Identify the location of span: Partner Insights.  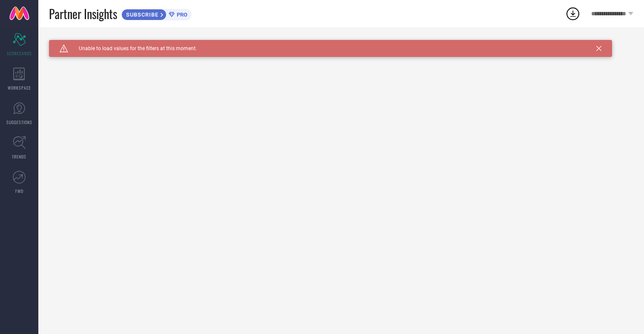
(83, 13).